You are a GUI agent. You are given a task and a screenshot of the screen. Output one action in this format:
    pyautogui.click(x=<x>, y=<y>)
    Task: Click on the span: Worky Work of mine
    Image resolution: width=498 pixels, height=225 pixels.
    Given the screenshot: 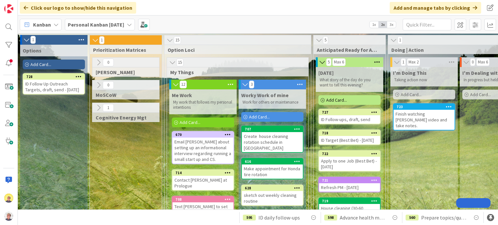 What is the action you would take?
    pyautogui.click(x=265, y=95)
    